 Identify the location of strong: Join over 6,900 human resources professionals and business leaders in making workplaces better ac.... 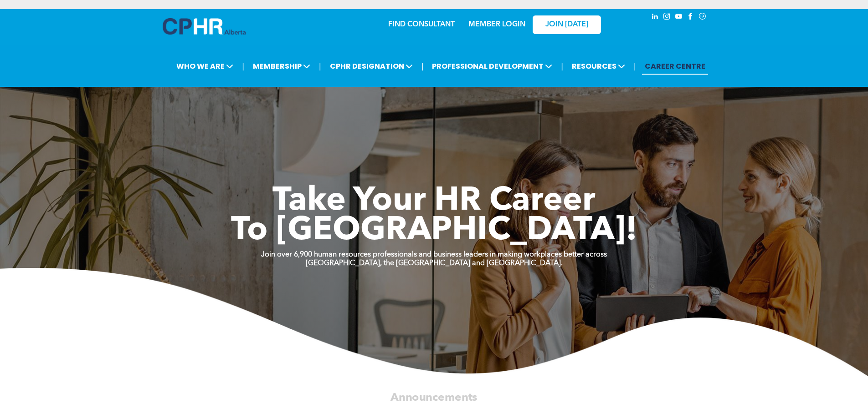
(434, 255).